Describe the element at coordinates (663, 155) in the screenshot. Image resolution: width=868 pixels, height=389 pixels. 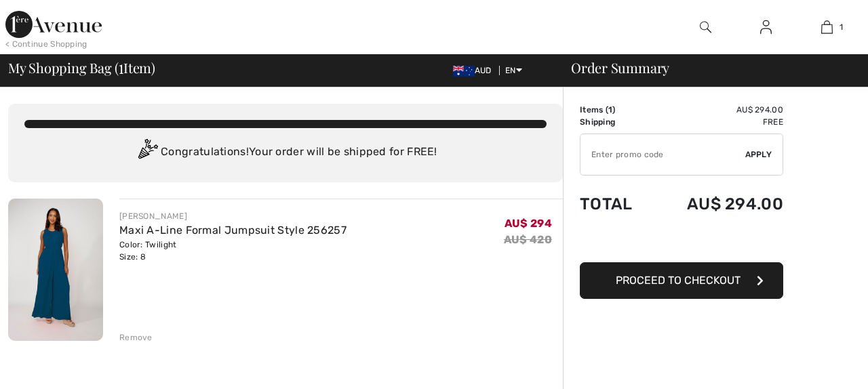
I see `input: Promo code` at that location.